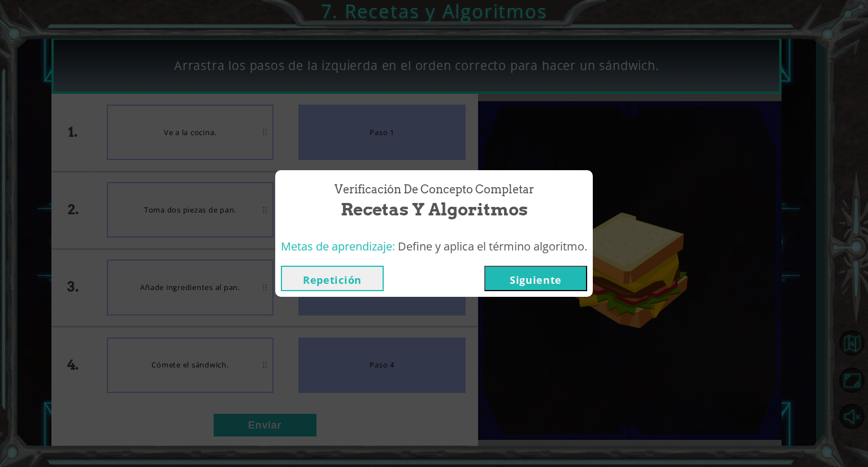  What do you see at coordinates (332, 278) in the screenshot?
I see `button: Repetición` at bounding box center [332, 278].